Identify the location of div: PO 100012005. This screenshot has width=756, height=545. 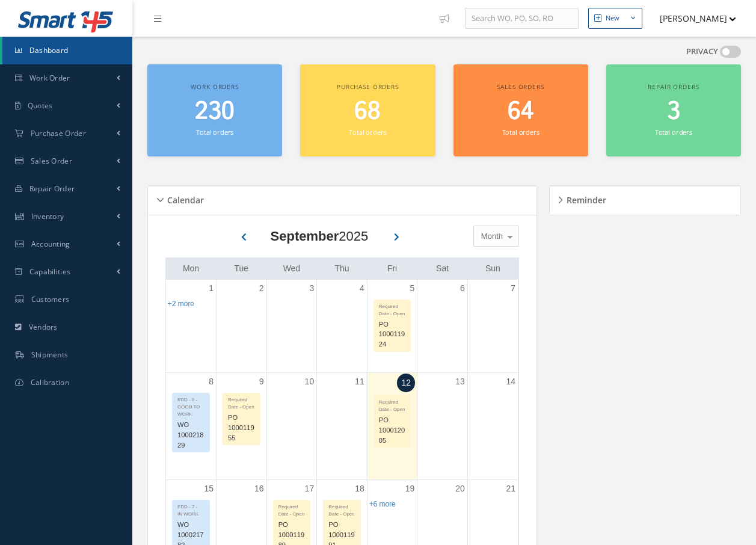
(392, 430).